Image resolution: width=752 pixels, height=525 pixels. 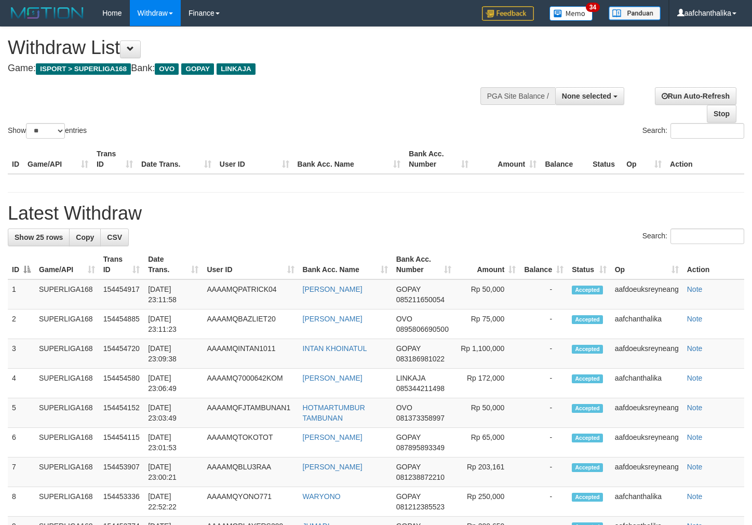 I want to click on td: Rp 50,000, so click(x=488, y=413).